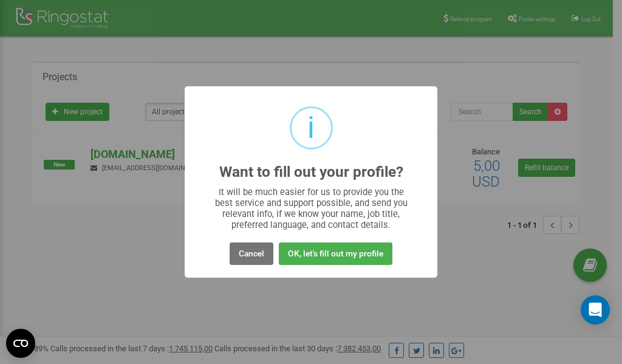 This screenshot has width=622, height=364. I want to click on div: Open Intercom Messenger, so click(595, 310).